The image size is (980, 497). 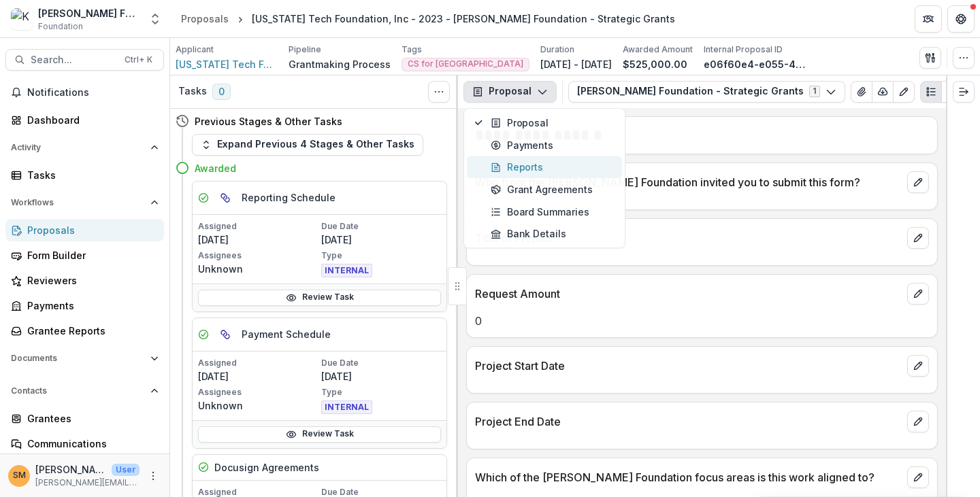 I want to click on h5: Payment Schedule, so click(x=286, y=334).